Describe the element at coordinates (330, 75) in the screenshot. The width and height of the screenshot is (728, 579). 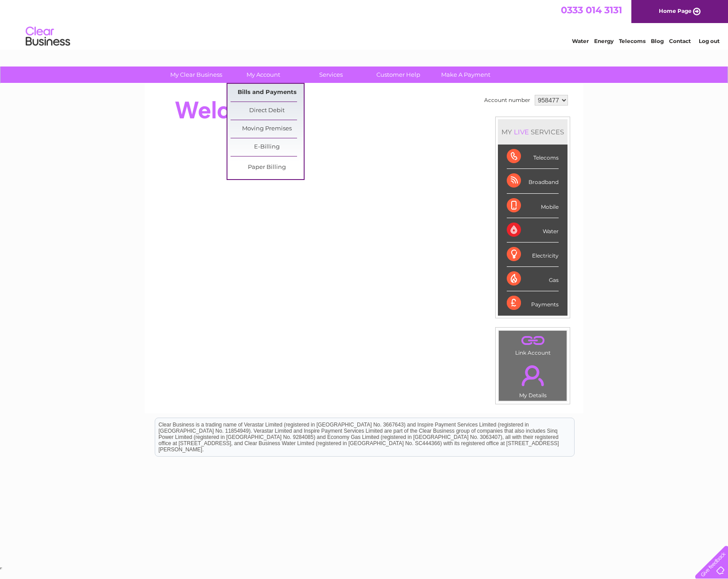
I see `a: Services` at that location.